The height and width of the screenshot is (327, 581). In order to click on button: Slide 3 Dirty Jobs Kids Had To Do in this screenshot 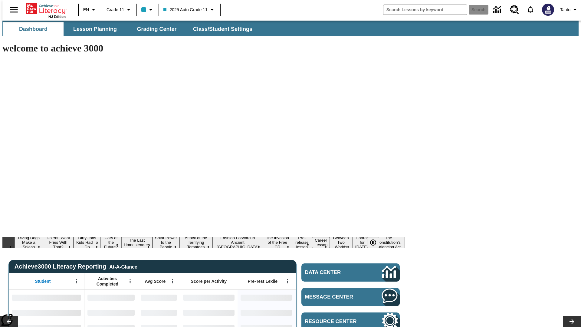, I will do `click(87, 242)`.